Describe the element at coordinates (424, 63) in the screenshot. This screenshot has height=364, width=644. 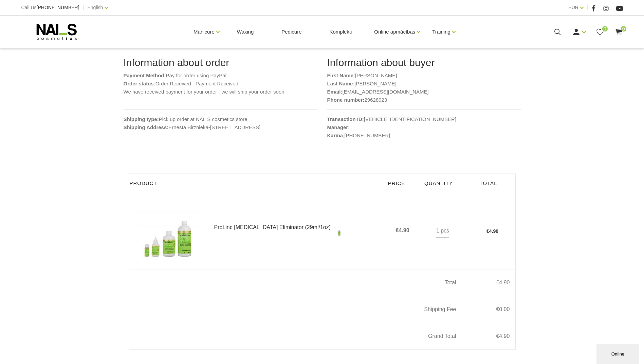
I see `h2: Information about buyer` at that location.